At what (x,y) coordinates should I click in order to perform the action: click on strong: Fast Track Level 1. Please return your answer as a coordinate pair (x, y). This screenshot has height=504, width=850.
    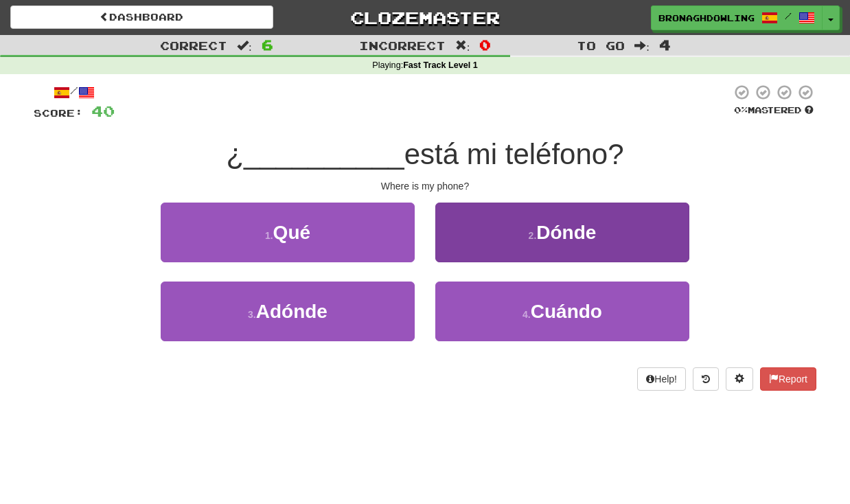
    Looking at the image, I should click on (441, 65).